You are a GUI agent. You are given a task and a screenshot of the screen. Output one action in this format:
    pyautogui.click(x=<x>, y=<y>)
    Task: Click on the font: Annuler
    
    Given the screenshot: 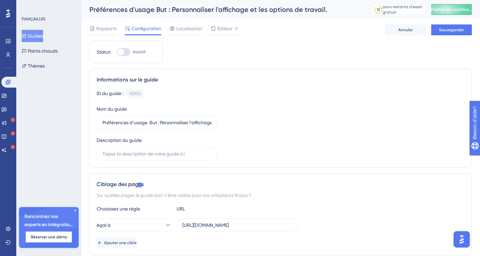 What is the action you would take?
    pyautogui.click(x=406, y=30)
    